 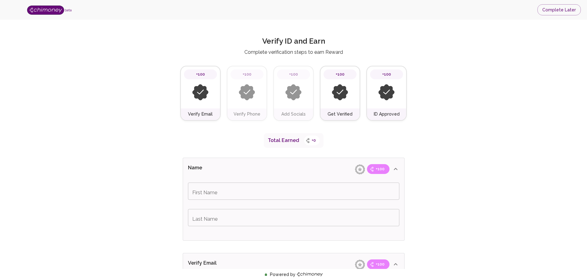 I want to click on p: Total Earned, so click(x=283, y=141).